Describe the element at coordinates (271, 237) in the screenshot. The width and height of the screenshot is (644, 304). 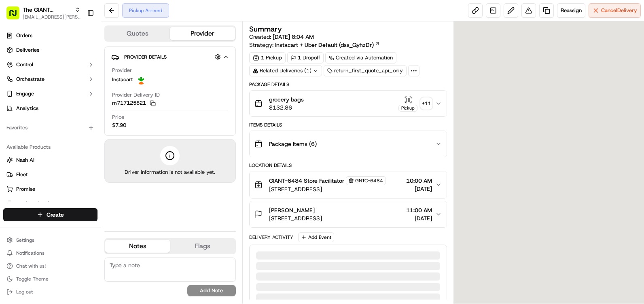
I see `div: Delivery Activity` at that location.